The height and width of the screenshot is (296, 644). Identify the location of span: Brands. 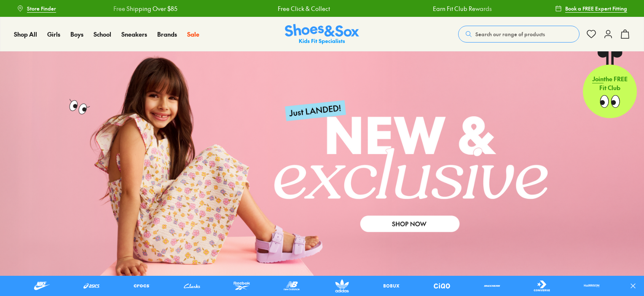
(167, 34).